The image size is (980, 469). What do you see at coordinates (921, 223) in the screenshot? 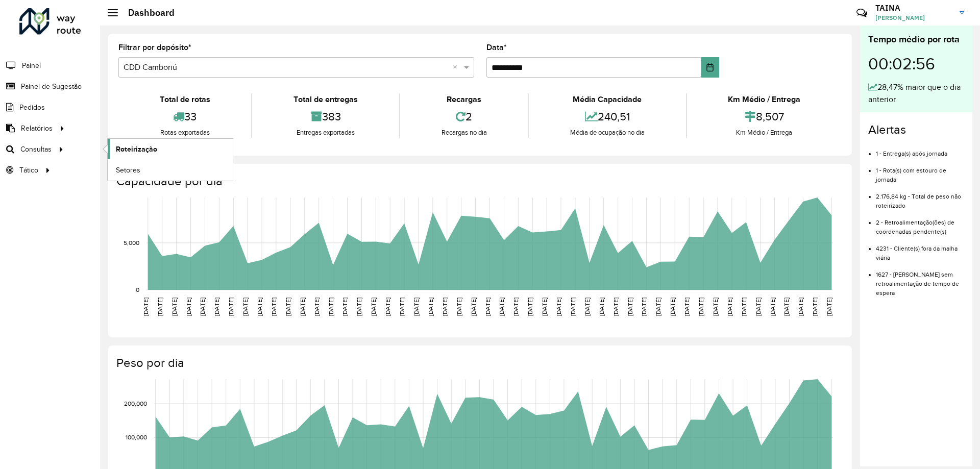
I see `li: 2 - Retroalimentação(ões) de coordenadas pendente(s)` at bounding box center [921, 223].